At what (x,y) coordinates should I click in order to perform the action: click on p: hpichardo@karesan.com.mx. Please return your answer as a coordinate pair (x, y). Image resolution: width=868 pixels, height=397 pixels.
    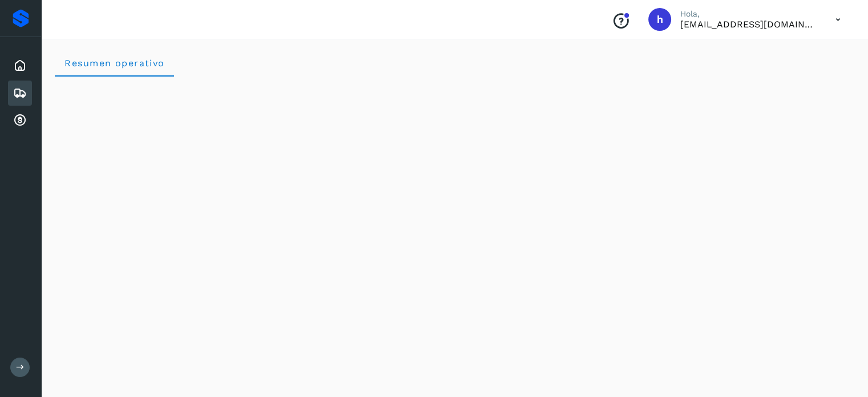
    Looking at the image, I should click on (749, 24).